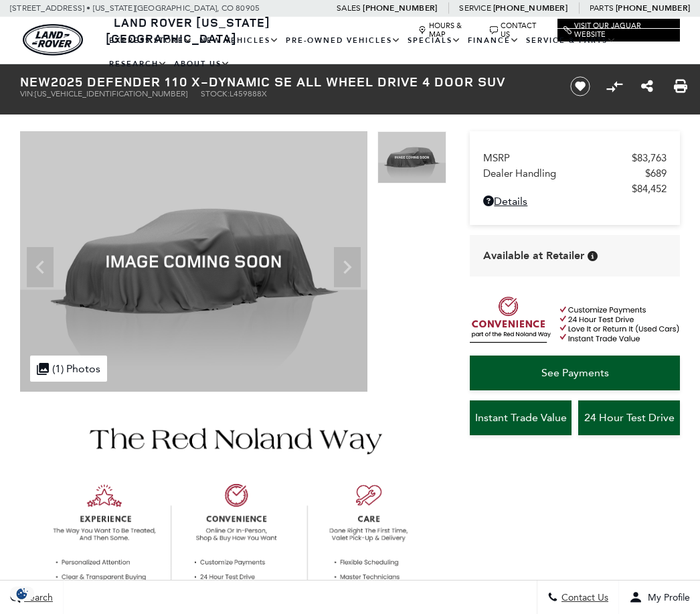 This screenshot has width=700, height=614. I want to click on span: Sales, so click(349, 8).